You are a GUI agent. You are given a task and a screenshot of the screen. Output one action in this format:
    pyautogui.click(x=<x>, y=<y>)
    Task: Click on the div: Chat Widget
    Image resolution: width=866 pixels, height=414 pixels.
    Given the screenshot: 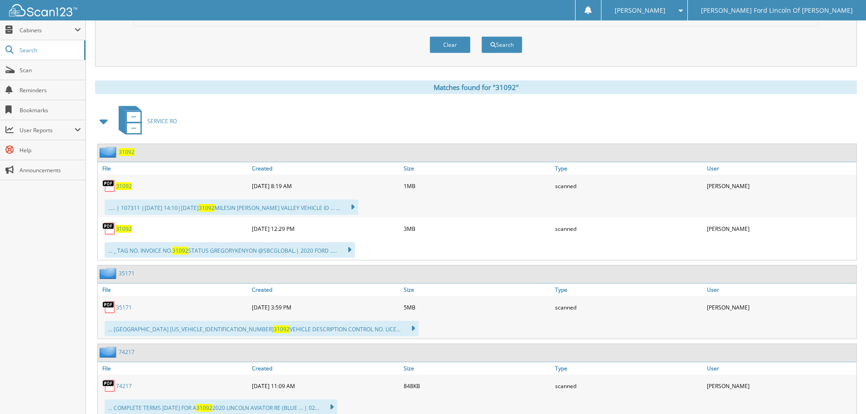 What is the action you would take?
    pyautogui.click(x=843, y=392)
    